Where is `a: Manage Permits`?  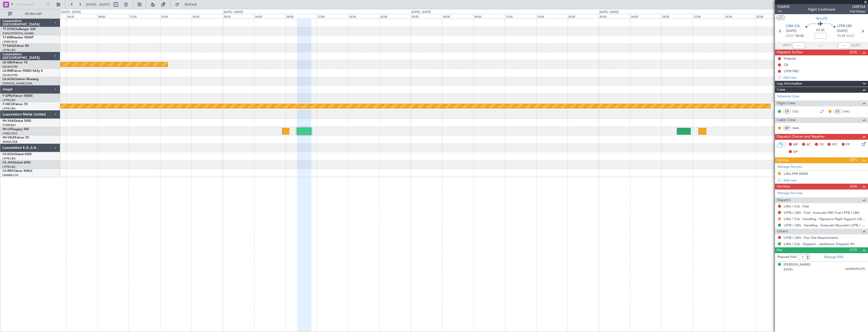
a: Manage Permits is located at coordinates (789, 167).